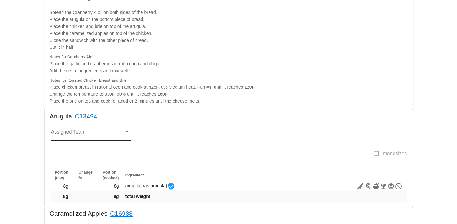 Image resolution: width=457 pixels, height=224 pixels. I want to click on span: Spread the Cranberry Aioli on both sides of the bread., so click(103, 12).